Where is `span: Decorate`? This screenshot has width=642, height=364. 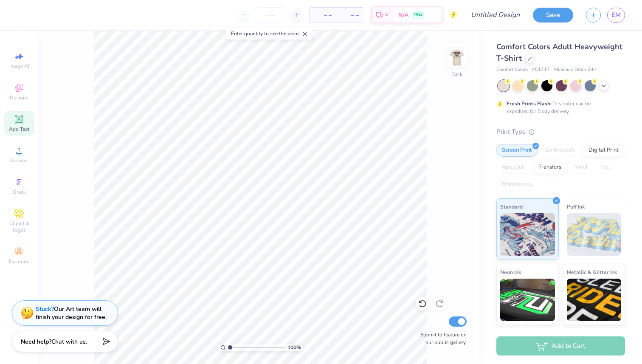
span: Decorate is located at coordinates (19, 262).